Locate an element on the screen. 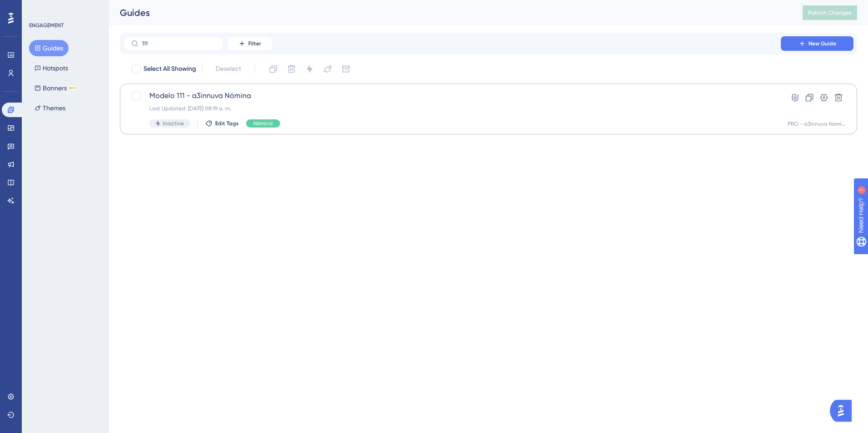 Image resolution: width=868 pixels, height=433 pixels. button: Filter is located at coordinates (249, 44).